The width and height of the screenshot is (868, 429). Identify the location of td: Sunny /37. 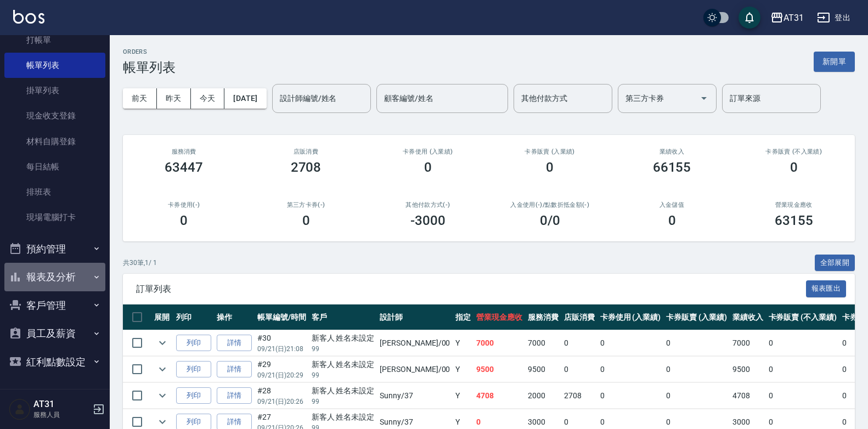
(415, 396).